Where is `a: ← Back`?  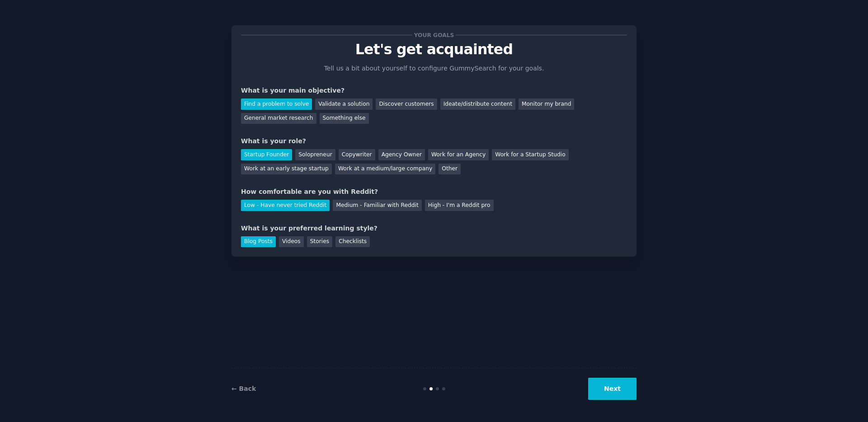 a: ← Back is located at coordinates (243, 389).